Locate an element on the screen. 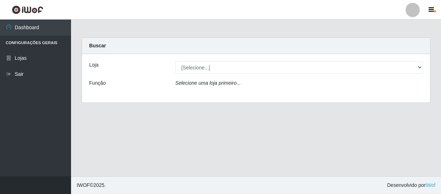 The image size is (441, 194). span: © 2025 . is located at coordinates (91, 185).